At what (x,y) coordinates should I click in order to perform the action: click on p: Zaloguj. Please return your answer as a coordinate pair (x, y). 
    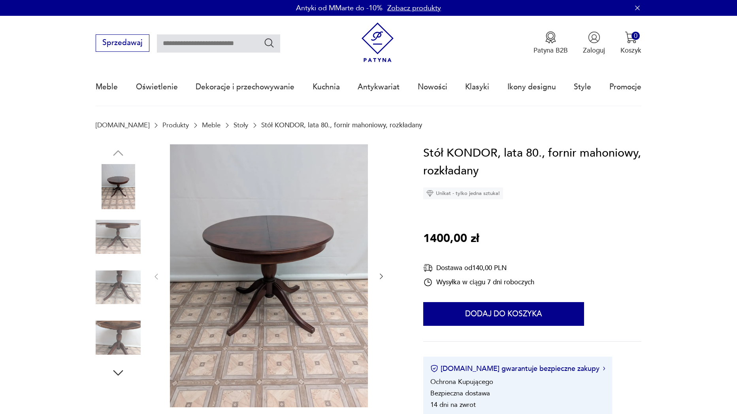
    Looking at the image, I should click on (594, 50).